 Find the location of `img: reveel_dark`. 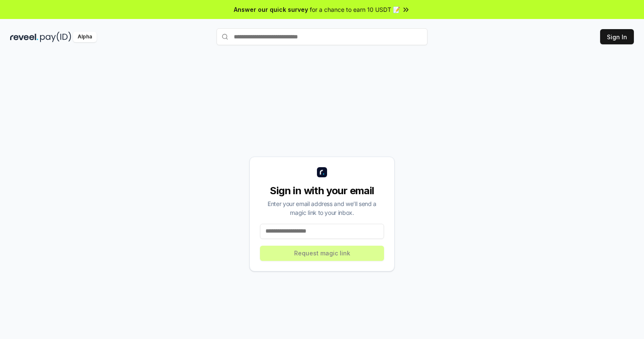

img: reveel_dark is located at coordinates (24, 36).